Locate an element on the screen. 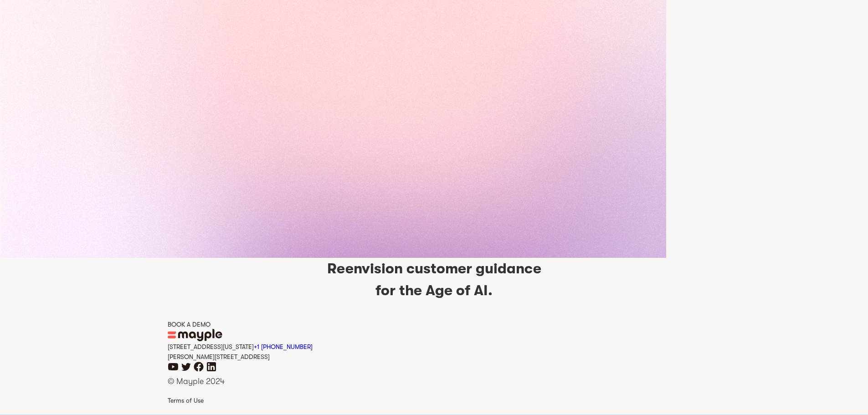 The image size is (868, 415). div: Chat Widget is located at coordinates (786, 362).